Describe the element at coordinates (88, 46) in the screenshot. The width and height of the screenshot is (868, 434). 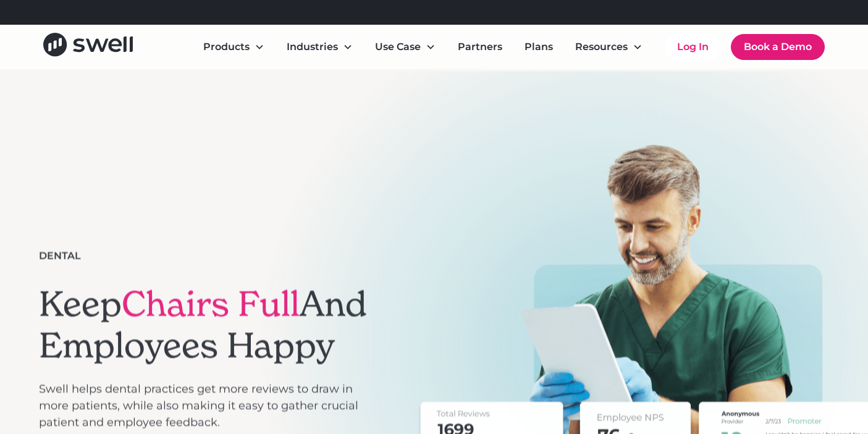
I see `a: home` at that location.